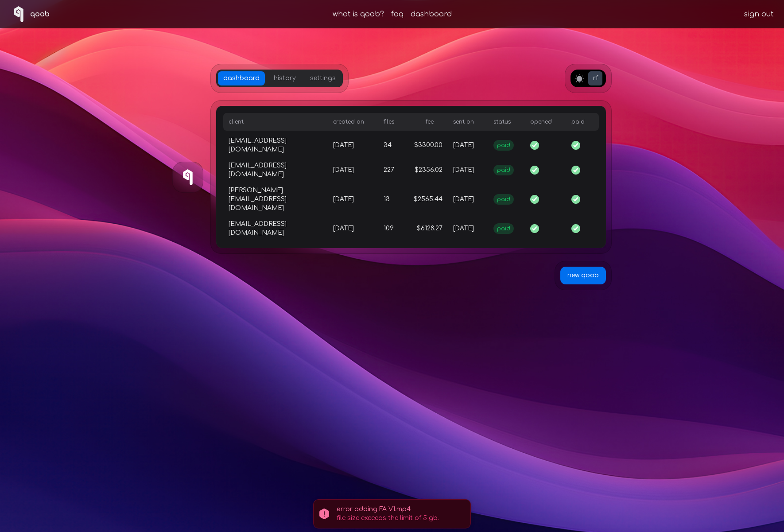  What do you see at coordinates (241, 78) in the screenshot?
I see `a: Dashboard` at bounding box center [241, 78].